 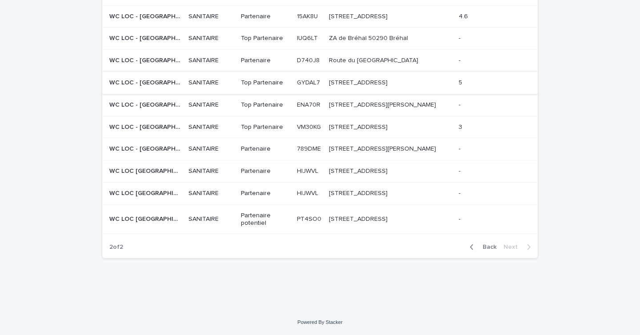 I want to click on p: 2 of 2, so click(x=116, y=247).